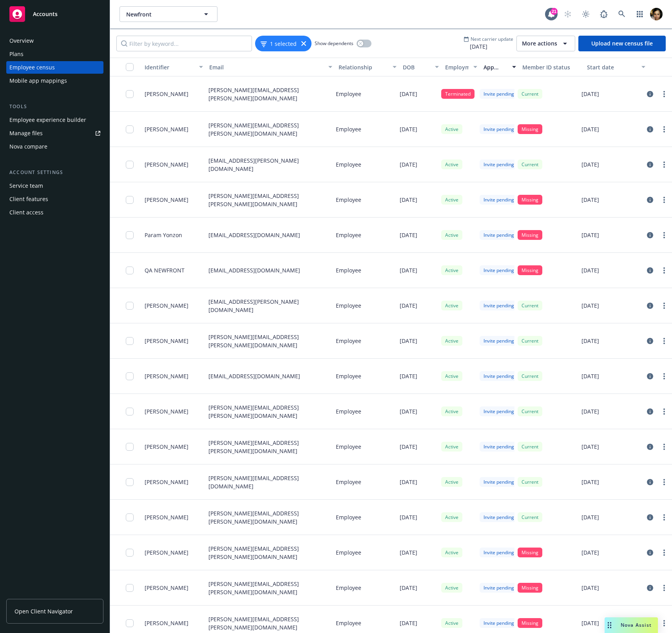 The width and height of the screenshot is (672, 633). What do you see at coordinates (55, 173) in the screenshot?
I see `div: Account settings` at bounding box center [55, 173].